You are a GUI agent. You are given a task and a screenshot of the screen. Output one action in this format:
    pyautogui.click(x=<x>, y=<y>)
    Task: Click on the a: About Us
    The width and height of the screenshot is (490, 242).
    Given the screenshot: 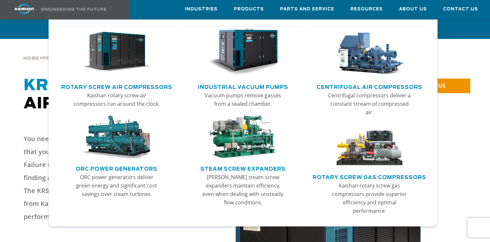 What is the action you would take?
    pyautogui.click(x=413, y=9)
    